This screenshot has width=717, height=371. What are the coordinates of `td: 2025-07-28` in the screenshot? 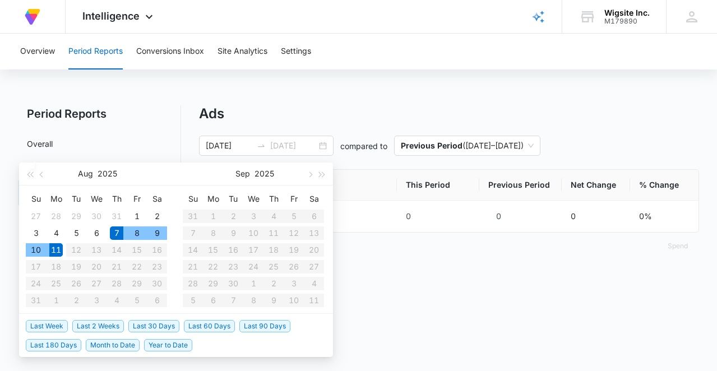 It's located at (56, 216).